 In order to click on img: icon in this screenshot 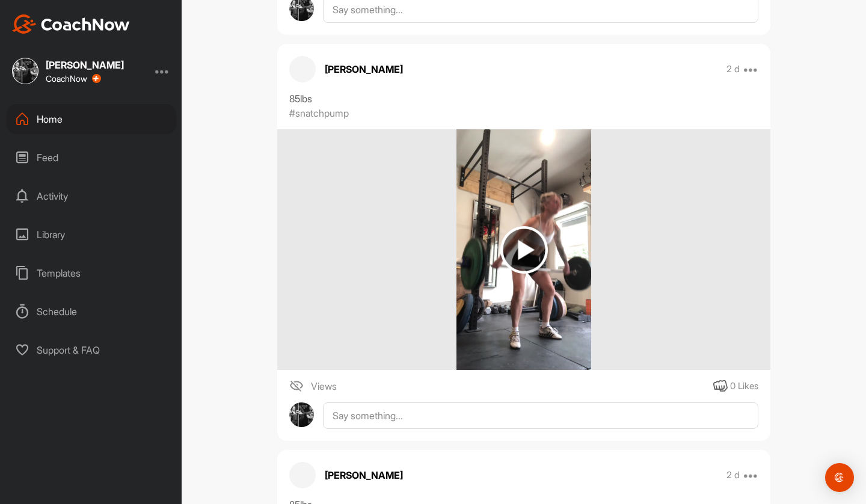, I will do `click(296, 386)`.